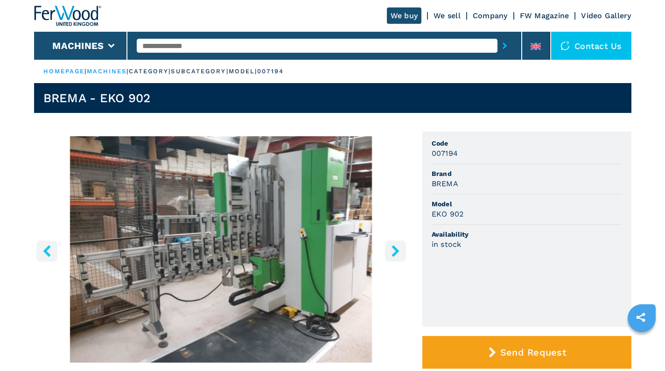 Image resolution: width=665 pixels, height=371 pixels. I want to click on p: 007194, so click(270, 71).